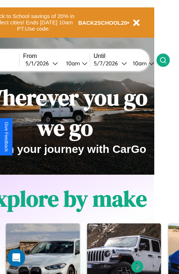 This screenshot has width=179, height=274. I want to click on label: Until, so click(125, 56).